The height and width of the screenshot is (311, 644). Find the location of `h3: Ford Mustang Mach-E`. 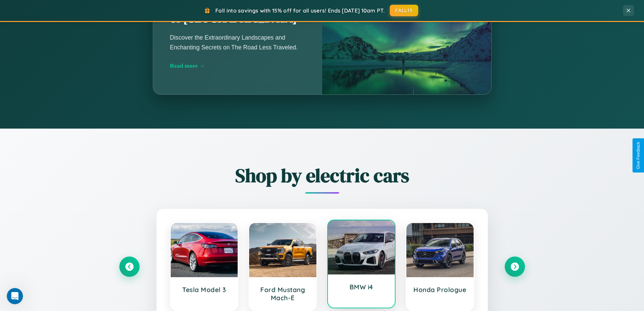

h3: Ford Mustang Mach-E is located at coordinates (283, 294).